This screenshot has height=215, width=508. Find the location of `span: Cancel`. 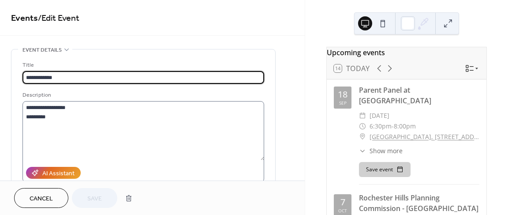

span: Cancel is located at coordinates (41, 198).